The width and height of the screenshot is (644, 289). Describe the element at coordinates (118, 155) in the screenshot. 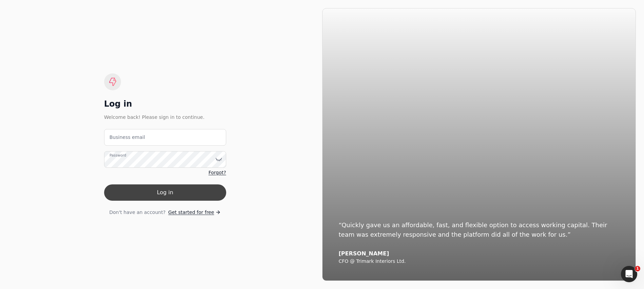

I see `label: Password` at that location.